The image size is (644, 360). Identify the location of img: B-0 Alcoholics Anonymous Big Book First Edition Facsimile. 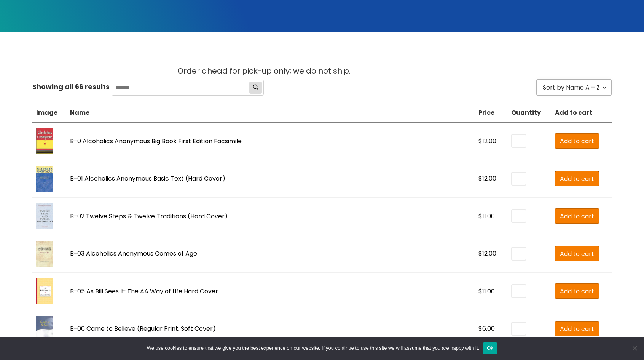
(44, 141).